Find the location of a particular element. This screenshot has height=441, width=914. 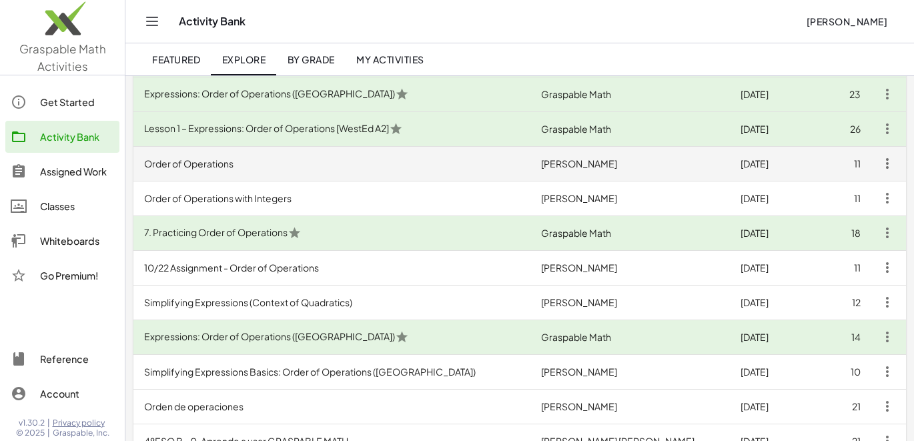

td: 18 is located at coordinates (843, 233).